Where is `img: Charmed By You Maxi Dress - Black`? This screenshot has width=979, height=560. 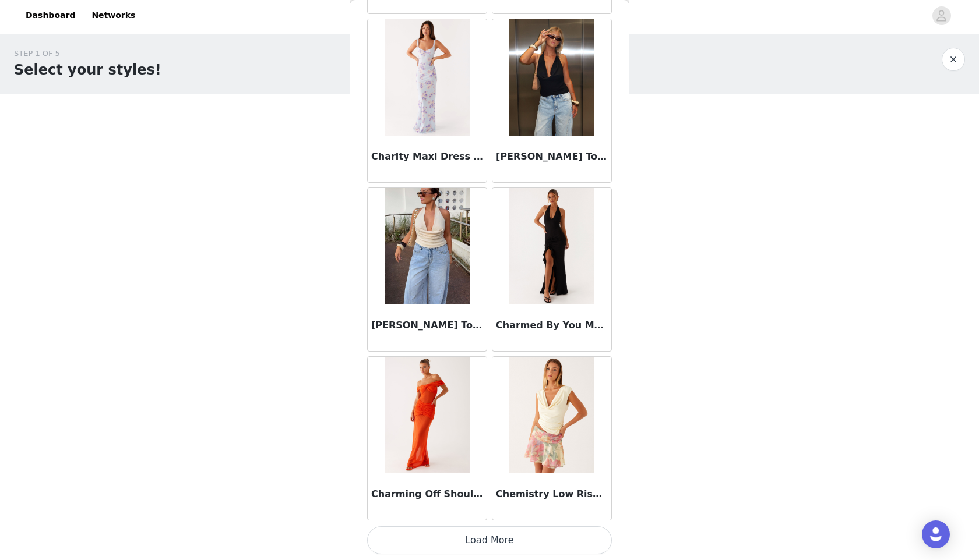
img: Charmed By You Maxi Dress - Black is located at coordinates (551, 247).